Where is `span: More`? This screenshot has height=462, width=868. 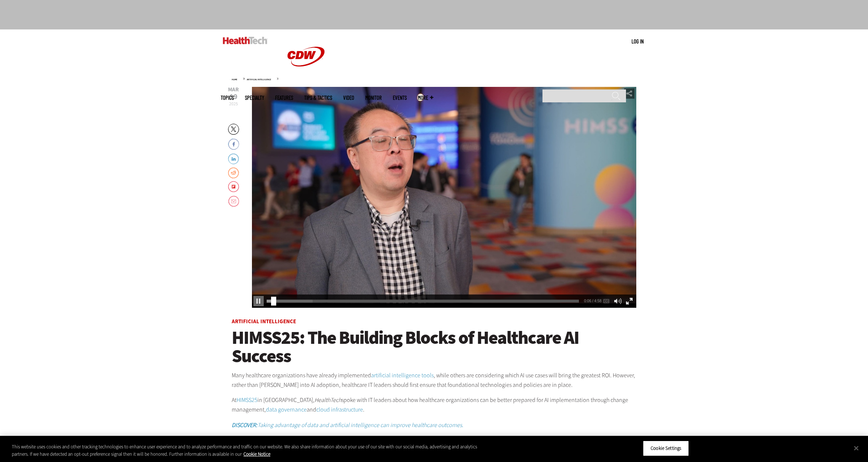 span: More is located at coordinates (425, 97).